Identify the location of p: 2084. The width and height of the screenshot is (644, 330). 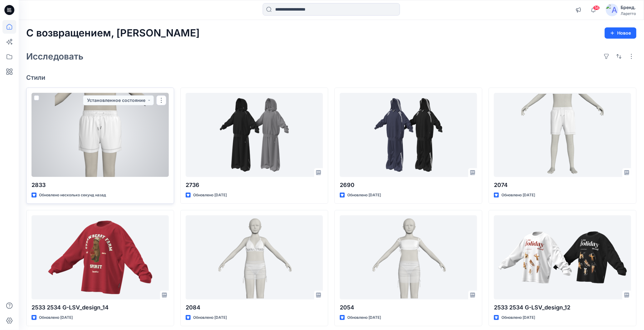
(254, 308).